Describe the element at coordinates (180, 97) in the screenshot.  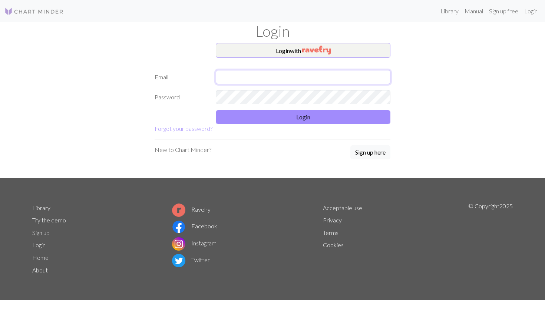
I see `label: Password` at that location.